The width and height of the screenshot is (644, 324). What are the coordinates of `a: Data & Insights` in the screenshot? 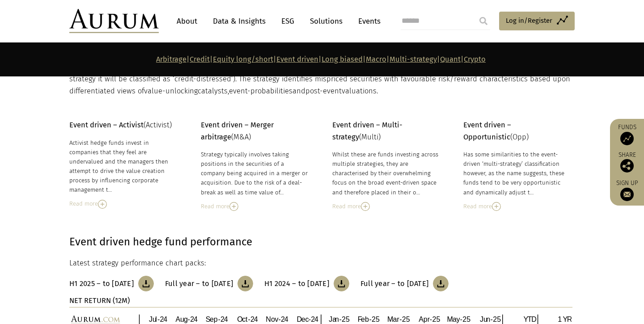 It's located at (239, 21).